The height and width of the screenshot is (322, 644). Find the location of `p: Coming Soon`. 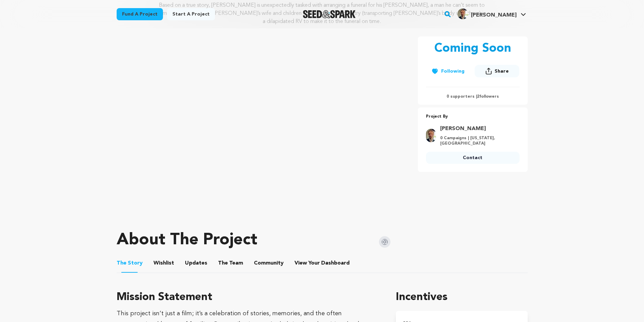

p: Coming Soon is located at coordinates (473, 49).